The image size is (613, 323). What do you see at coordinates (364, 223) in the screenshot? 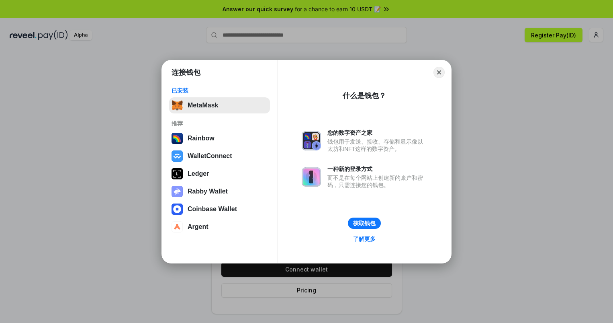
I see `div: 获取钱包` at bounding box center [364, 223].